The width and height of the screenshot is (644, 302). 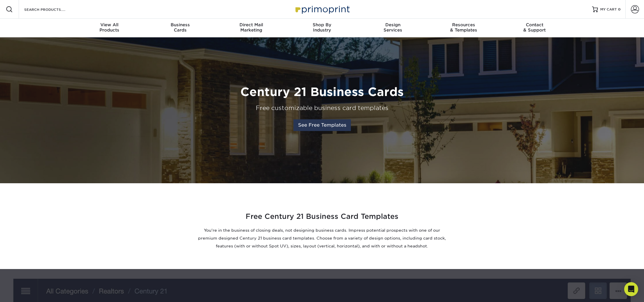 What do you see at coordinates (52, 9) in the screenshot?
I see `input: SEARCH PRODUCTS.....` at bounding box center [52, 9].